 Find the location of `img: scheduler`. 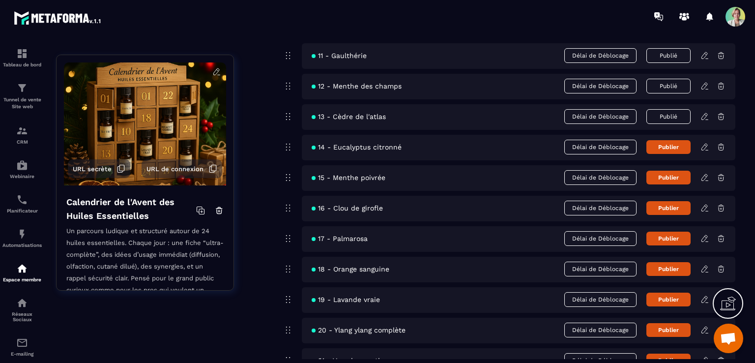

img: scheduler is located at coordinates (22, 200).